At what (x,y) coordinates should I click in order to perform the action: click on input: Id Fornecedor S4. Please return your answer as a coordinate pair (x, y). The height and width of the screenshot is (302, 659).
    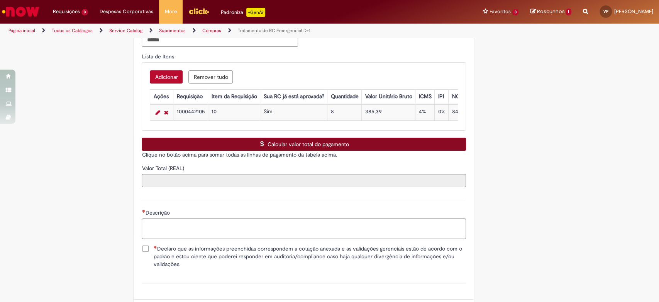
    Looking at the image, I should click on (220, 40).